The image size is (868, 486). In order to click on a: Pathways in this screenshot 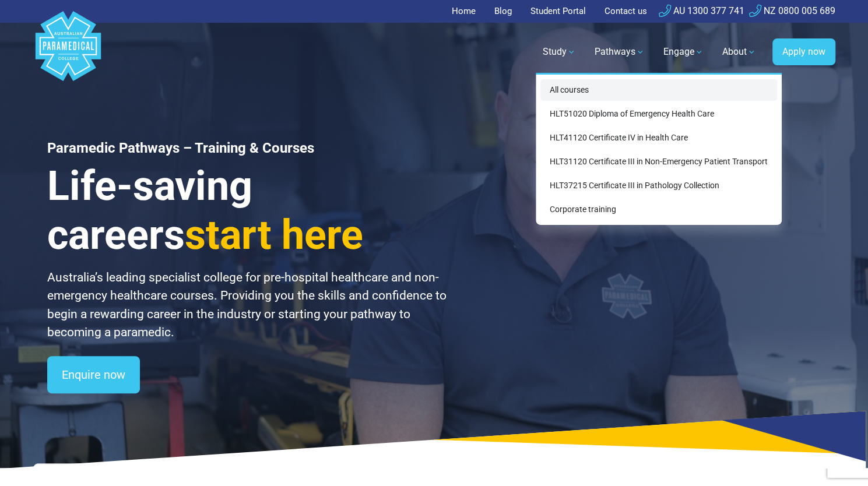, I will do `click(620, 52)`.